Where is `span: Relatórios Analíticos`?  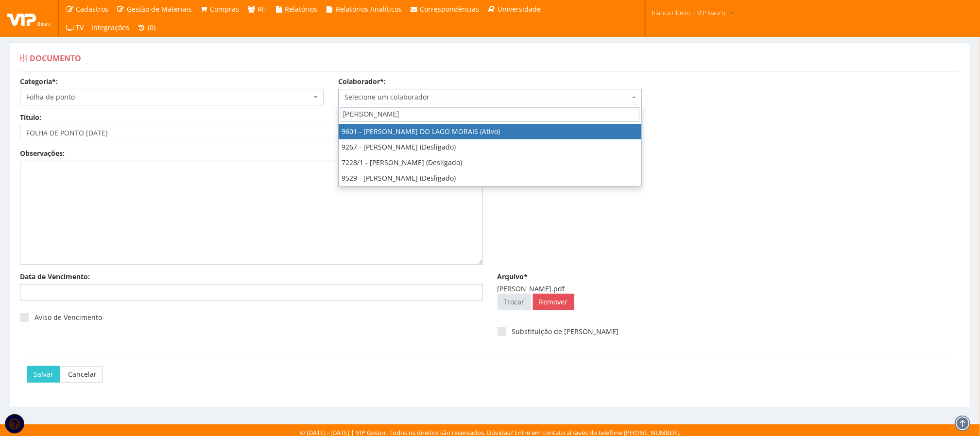
span: Relatórios Analíticos is located at coordinates (369, 9).